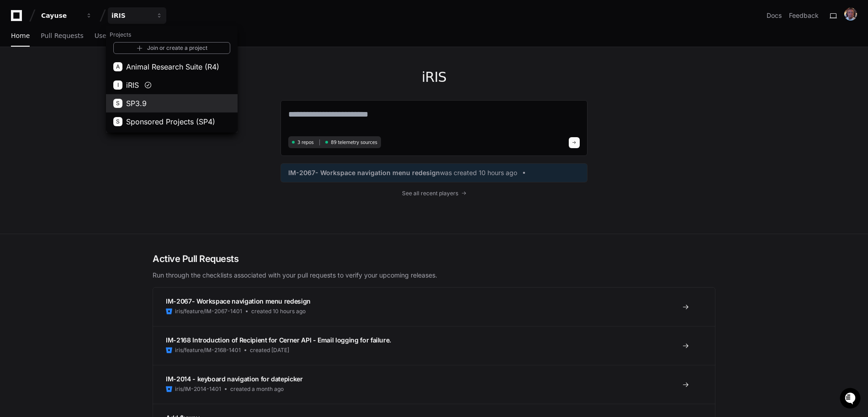 The width and height of the screenshot is (868, 417). What do you see at coordinates (136, 103) in the screenshot?
I see `span: SP3.9` at bounding box center [136, 103].